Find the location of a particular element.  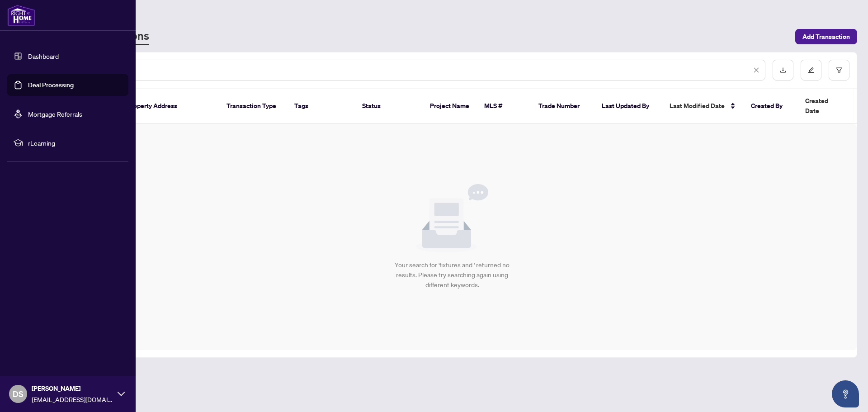

button: Add Transaction is located at coordinates (826, 36).